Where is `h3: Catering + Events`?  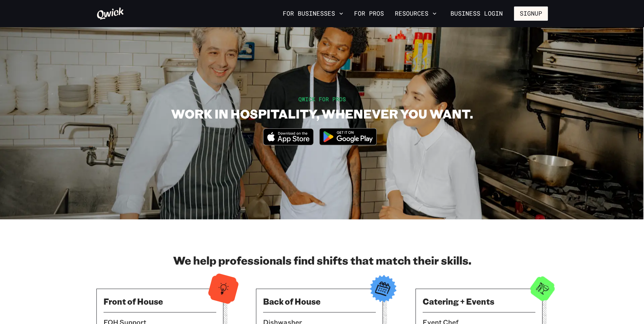 h3: Catering + Events is located at coordinates (479, 301).